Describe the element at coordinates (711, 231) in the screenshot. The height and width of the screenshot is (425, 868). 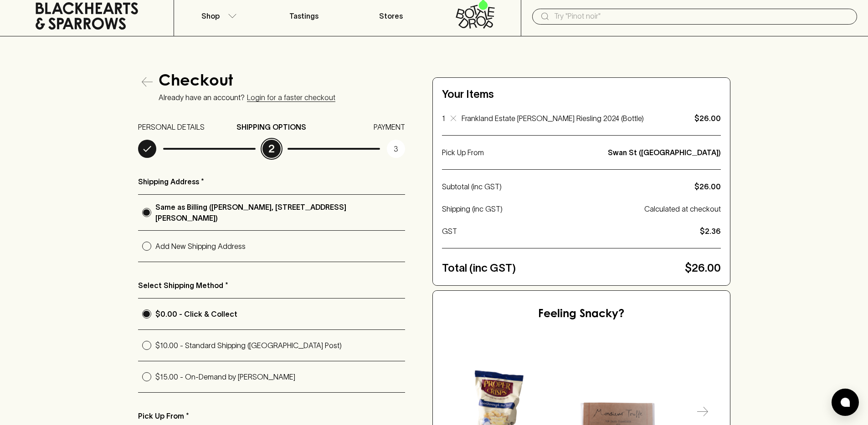
I see `p: $2.36` at that location.